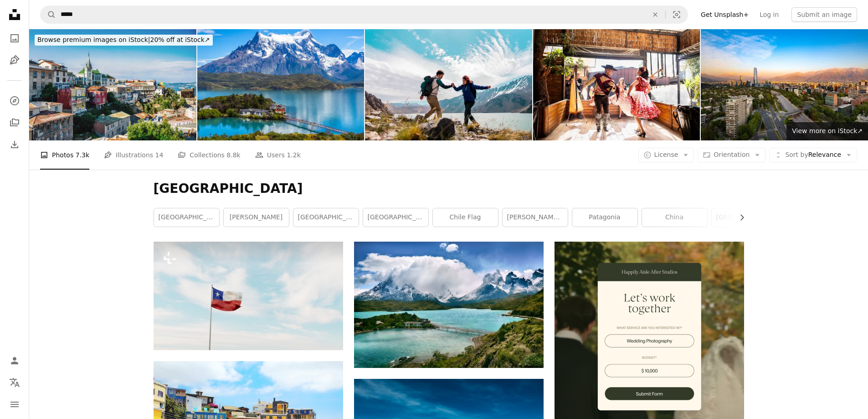 The image size is (868, 419). I want to click on a: Collections 8.8k, so click(209, 155).